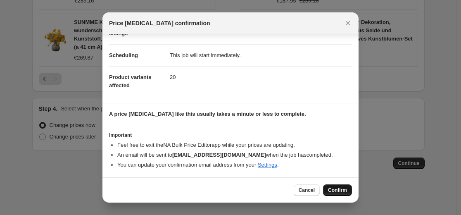  Describe the element at coordinates (306, 190) in the screenshot. I see `button: Cancel` at that location.